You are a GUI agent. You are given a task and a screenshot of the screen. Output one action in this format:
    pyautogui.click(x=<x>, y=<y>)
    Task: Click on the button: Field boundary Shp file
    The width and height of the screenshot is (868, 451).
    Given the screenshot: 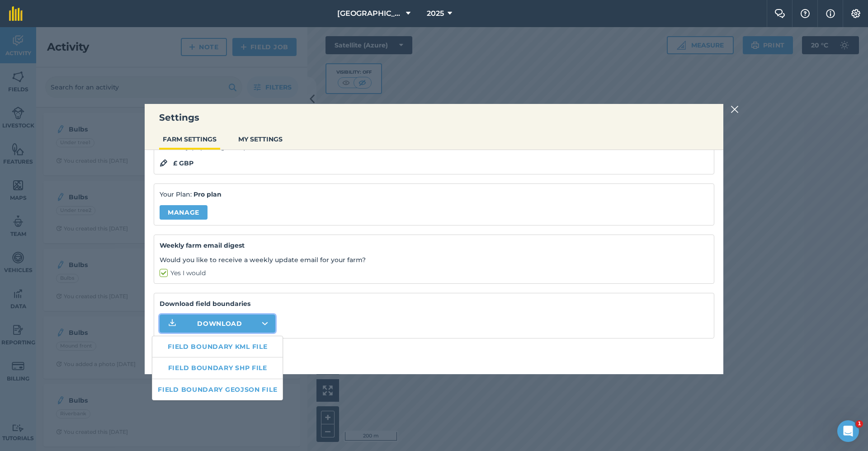 What is the action you would take?
    pyautogui.click(x=218, y=368)
    